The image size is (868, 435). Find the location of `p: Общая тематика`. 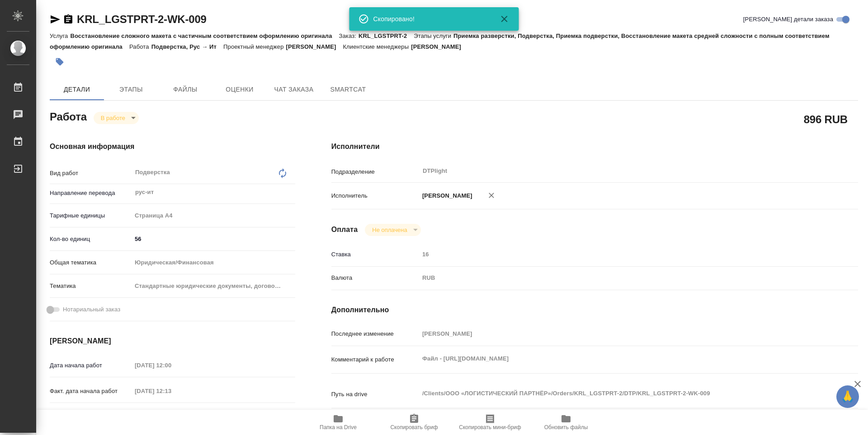

p: Общая тематика is located at coordinates (91, 263).